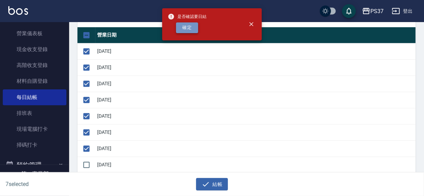  What do you see at coordinates (55, 184) in the screenshot?
I see `h6: 7 selected` at bounding box center [55, 184].